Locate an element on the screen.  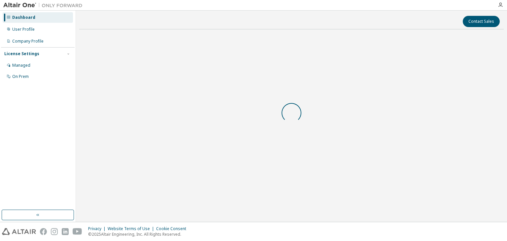
div: License Settings is located at coordinates (22, 54).